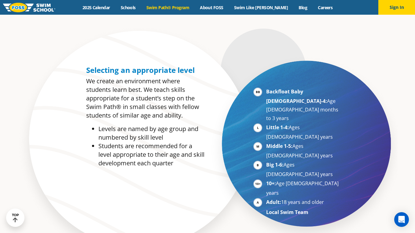 This screenshot has height=233, width=415. I want to click on div: TOP, so click(15, 217).